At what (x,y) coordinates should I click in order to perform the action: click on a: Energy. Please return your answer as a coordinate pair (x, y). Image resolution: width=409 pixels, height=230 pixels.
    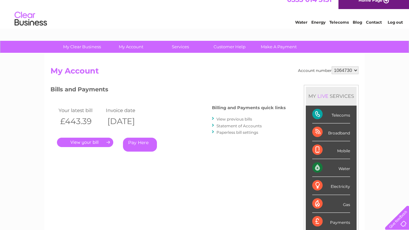
    Looking at the image, I should click on (319, 30).